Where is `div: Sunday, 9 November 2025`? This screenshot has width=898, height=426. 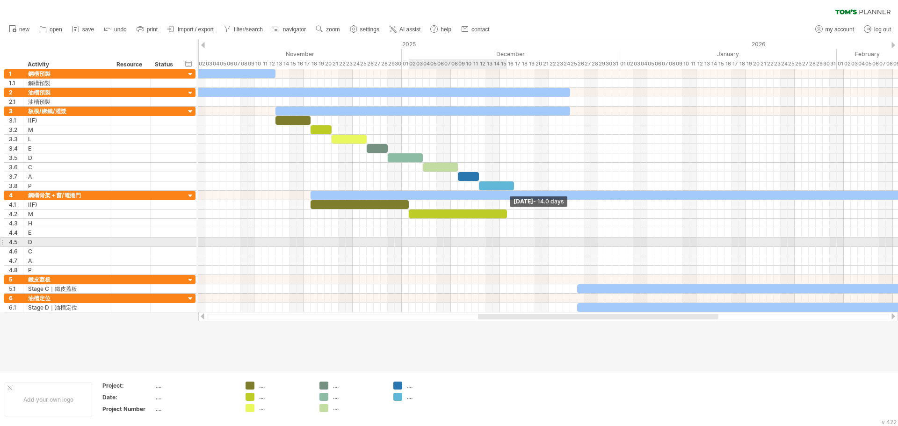 div: Sunday, 9 November 2025 is located at coordinates (251, 64).